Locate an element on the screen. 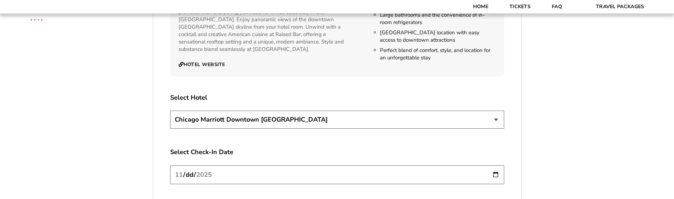  label: Select Check-In Date is located at coordinates (337, 152).